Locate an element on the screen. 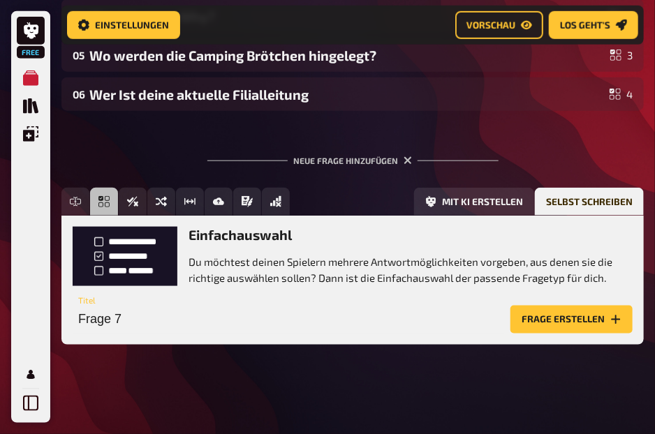 The height and width of the screenshot is (434, 655). h3: Einfachauswahl is located at coordinates (410, 235).